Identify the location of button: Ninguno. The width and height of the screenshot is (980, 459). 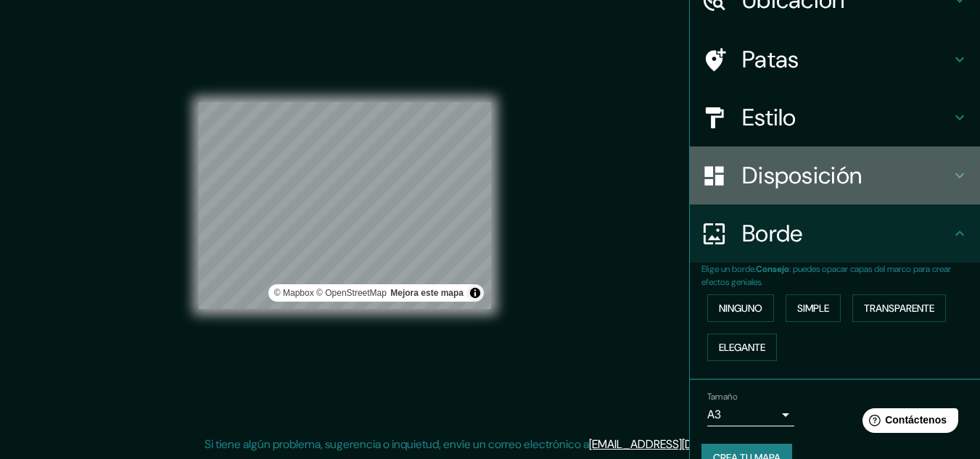
(741, 308).